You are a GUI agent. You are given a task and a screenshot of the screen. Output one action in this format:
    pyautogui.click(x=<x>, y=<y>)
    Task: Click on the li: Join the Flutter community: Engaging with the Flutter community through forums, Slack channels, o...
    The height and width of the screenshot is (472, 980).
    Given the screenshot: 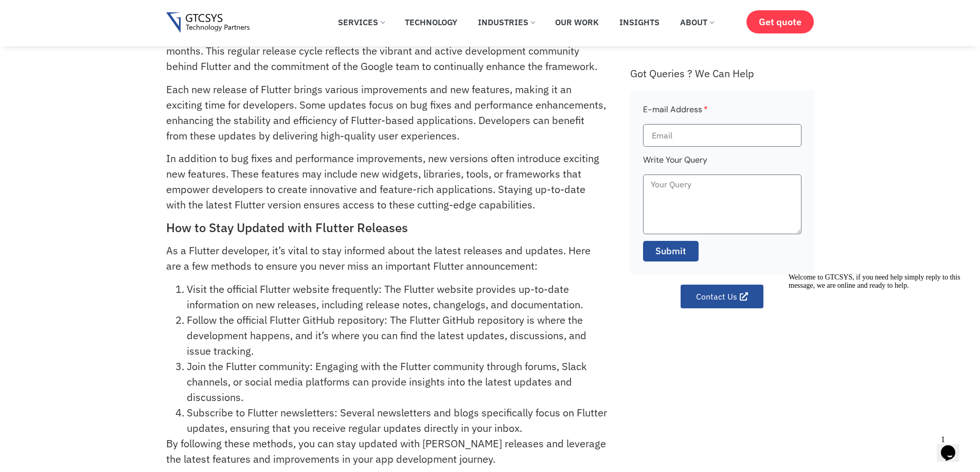 What is the action you would take?
    pyautogui.click(x=396, y=381)
    